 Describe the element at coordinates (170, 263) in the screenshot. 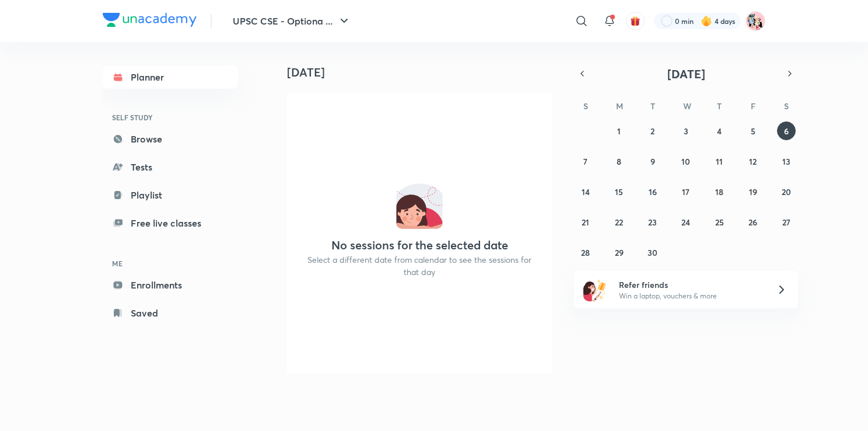

I see `h6: ME` at that location.